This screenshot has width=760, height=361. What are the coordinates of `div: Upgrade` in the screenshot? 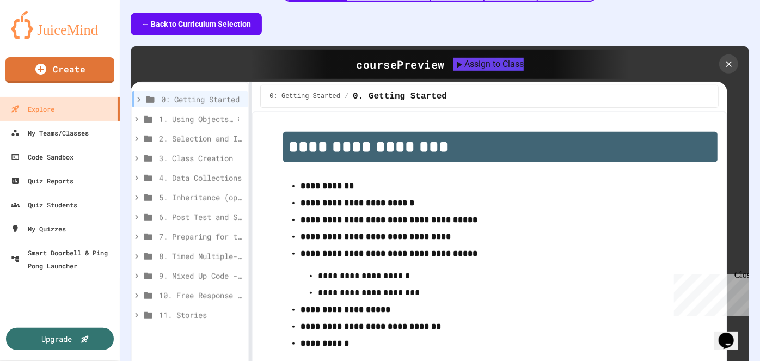 It's located at (57, 339).